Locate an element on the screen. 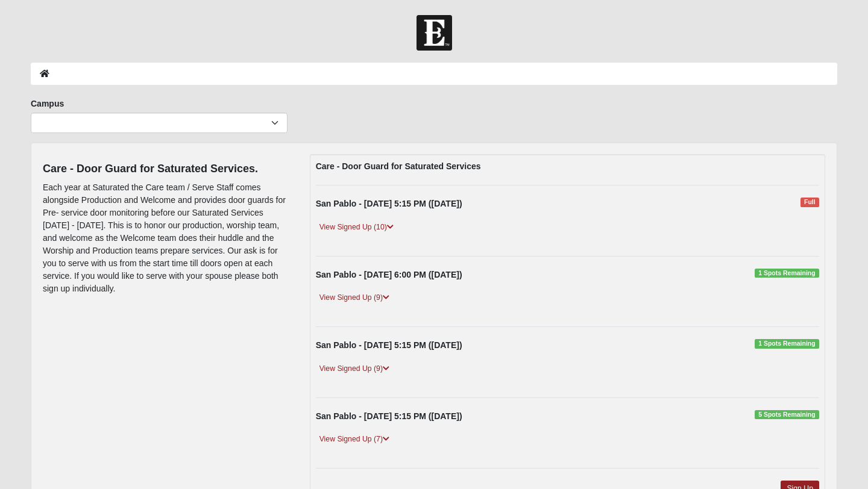  img: Church of Eleven22 Logo is located at coordinates (434, 32).